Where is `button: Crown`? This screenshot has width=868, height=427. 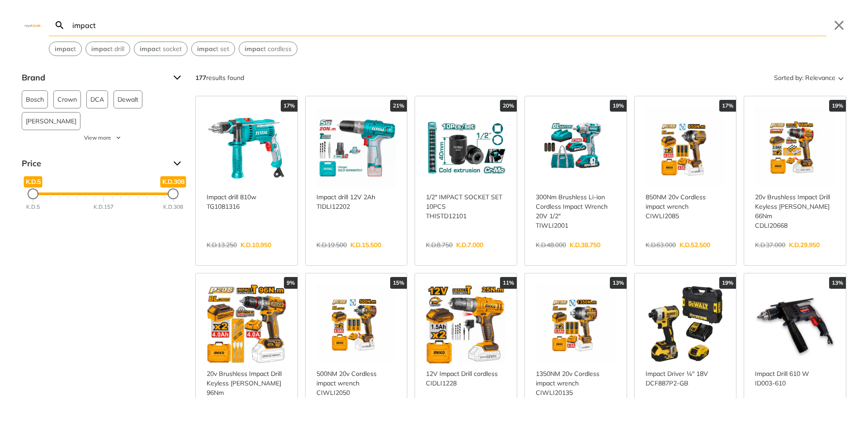 button: Crown is located at coordinates (67, 99).